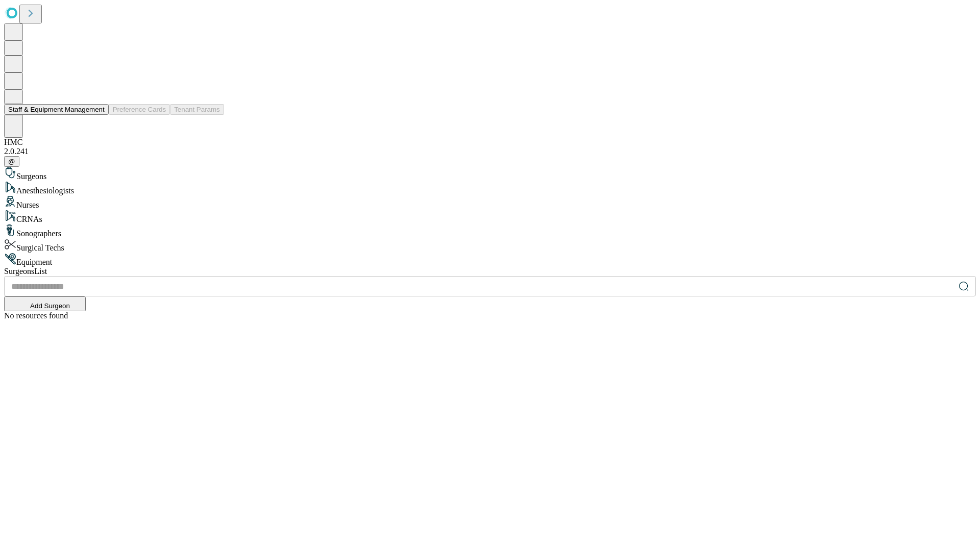 This screenshot has height=551, width=980. I want to click on div: Surgeons List, so click(490, 272).